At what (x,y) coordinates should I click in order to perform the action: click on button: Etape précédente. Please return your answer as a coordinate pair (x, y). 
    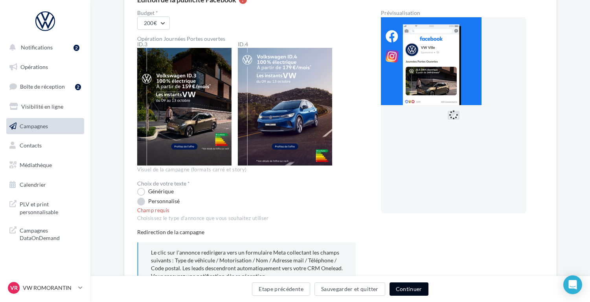
    Looking at the image, I should click on (281, 289).